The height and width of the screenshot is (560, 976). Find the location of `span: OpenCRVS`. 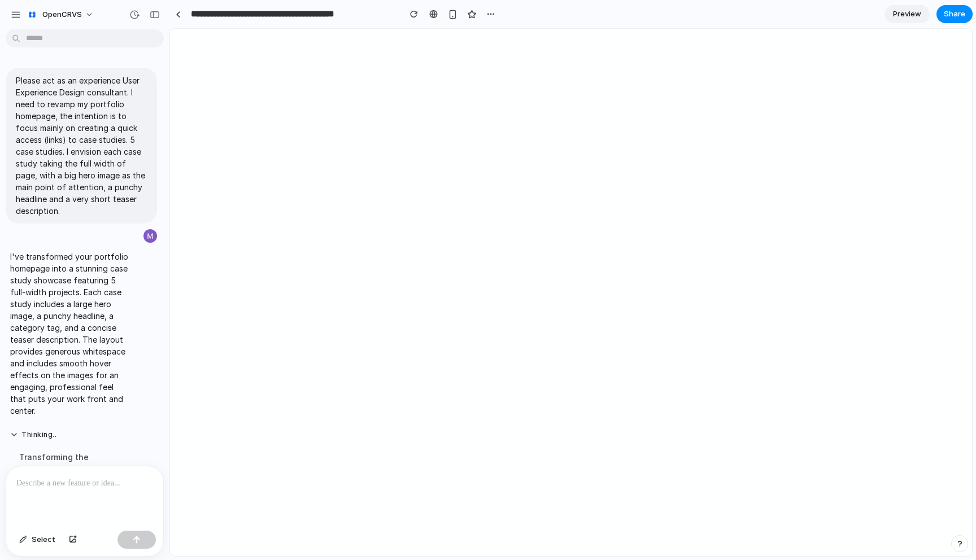

span: OpenCRVS is located at coordinates (62, 15).